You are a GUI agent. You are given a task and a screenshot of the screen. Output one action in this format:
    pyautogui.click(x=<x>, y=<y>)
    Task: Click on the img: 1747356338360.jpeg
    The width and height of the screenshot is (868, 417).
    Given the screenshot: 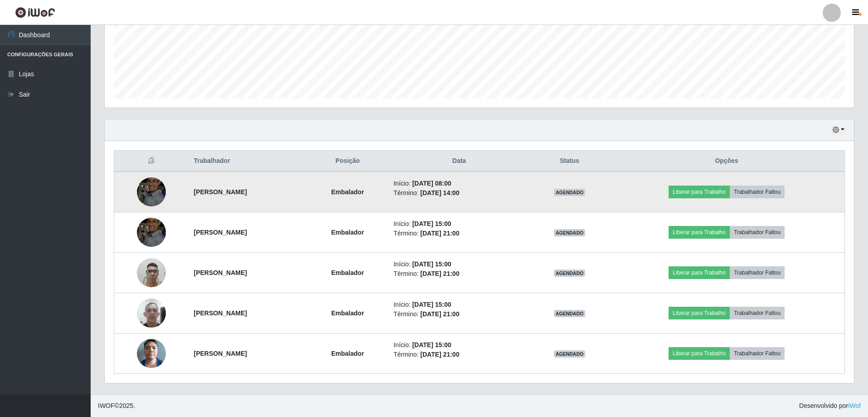 What is the action you would take?
    pyautogui.click(x=151, y=272)
    